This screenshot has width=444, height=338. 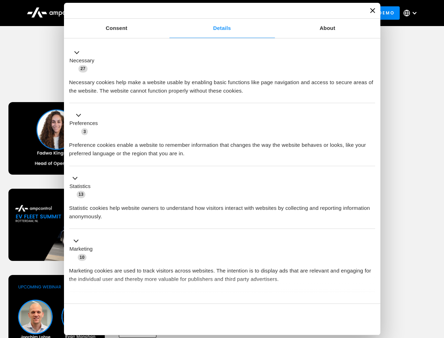 What do you see at coordinates (119, 304) in the screenshot?
I see `span: 2` at bounding box center [119, 304].